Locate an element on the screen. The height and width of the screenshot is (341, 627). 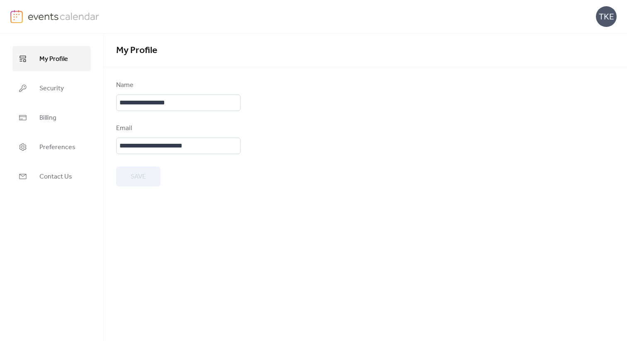
span: Billing is located at coordinates (48, 118).